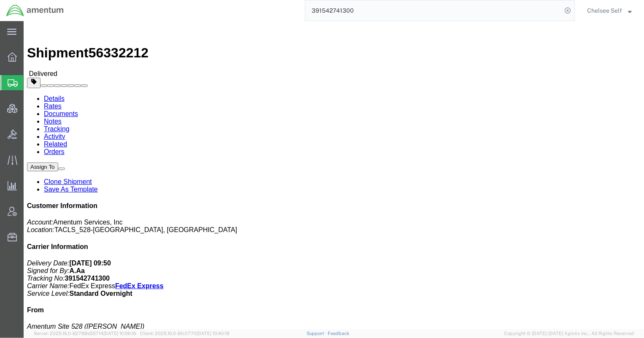 This screenshot has width=644, height=338. I want to click on span: Server: 2025.16.0-82789e55714, so click(85, 334).